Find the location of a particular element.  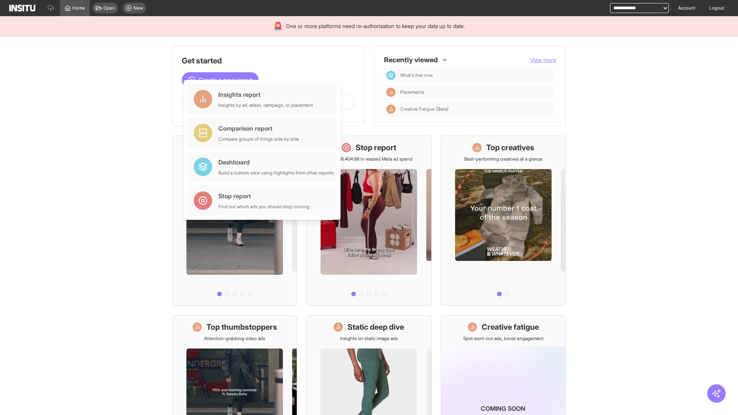

div: Comparison report is located at coordinates (259, 128).